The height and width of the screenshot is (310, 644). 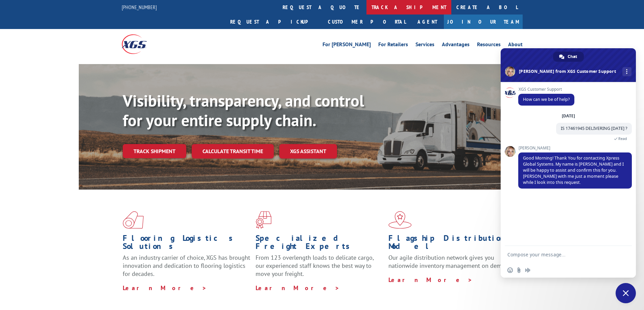 What do you see at coordinates (319, 269) in the screenshot?
I see `p: From 123 overlength loads to delicate cargo, our experienced staff knows the best way to move you...` at bounding box center [319, 269].